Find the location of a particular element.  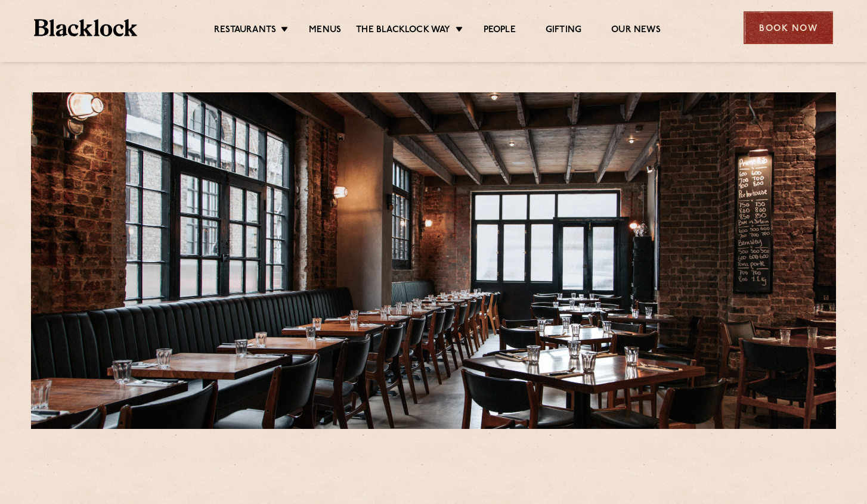

a: Gifting is located at coordinates (563, 31).